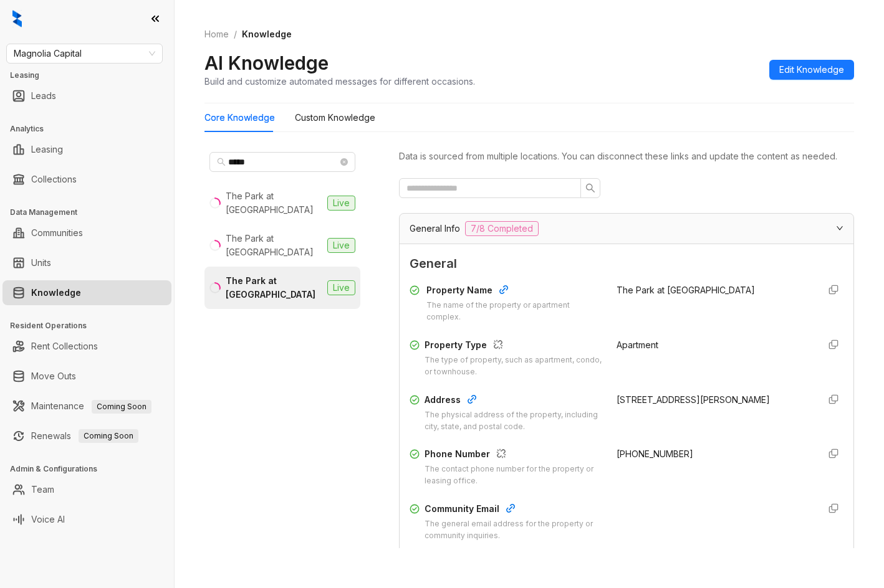 The height and width of the screenshot is (588, 884). What do you see at coordinates (47, 150) in the screenshot?
I see `a: Leasing` at bounding box center [47, 150].